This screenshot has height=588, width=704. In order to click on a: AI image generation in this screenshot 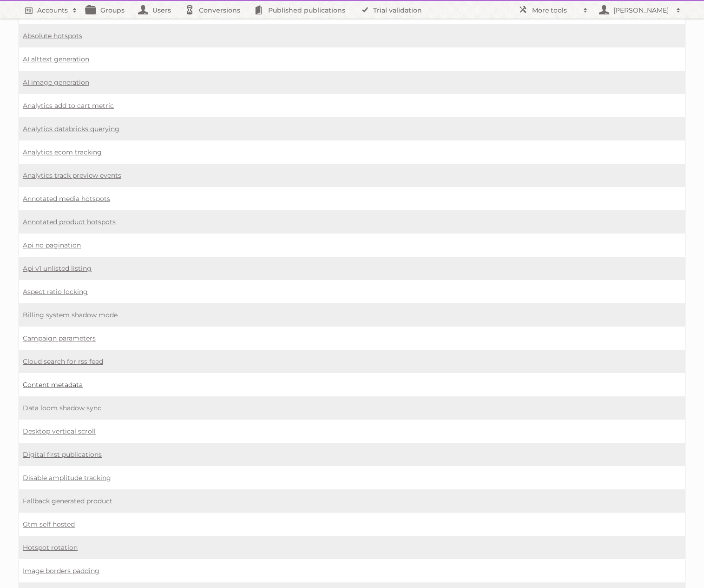, I will do `click(56, 83)`.